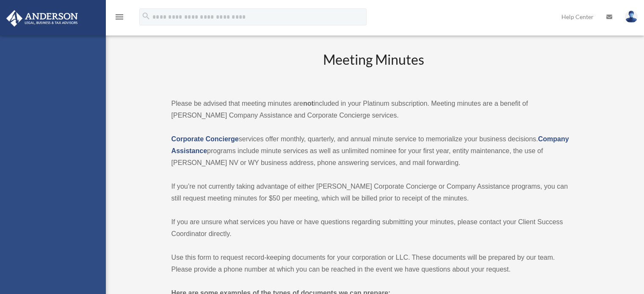  What do you see at coordinates (373, 263) in the screenshot?
I see `p: Use this form to request record-keeping documents for your corporation or LLC. These documents wi...` at bounding box center [373, 263].